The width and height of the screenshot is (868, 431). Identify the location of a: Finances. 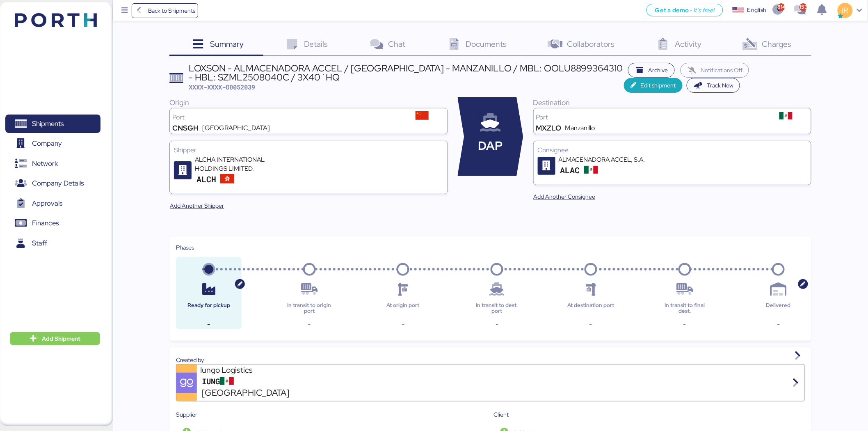
(53, 223).